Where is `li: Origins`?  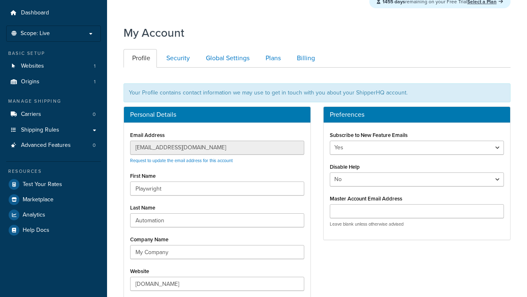
li: Origins is located at coordinates (54, 82).